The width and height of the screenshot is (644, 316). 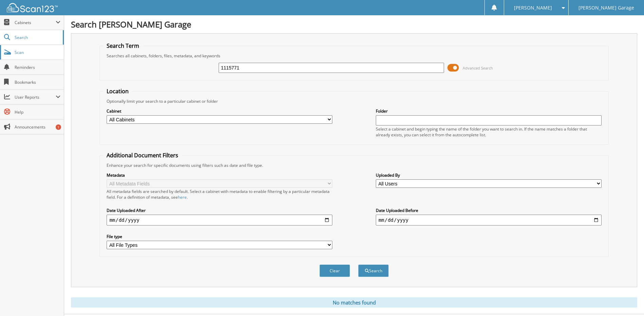 I want to click on label: Cabinet, so click(x=219, y=111).